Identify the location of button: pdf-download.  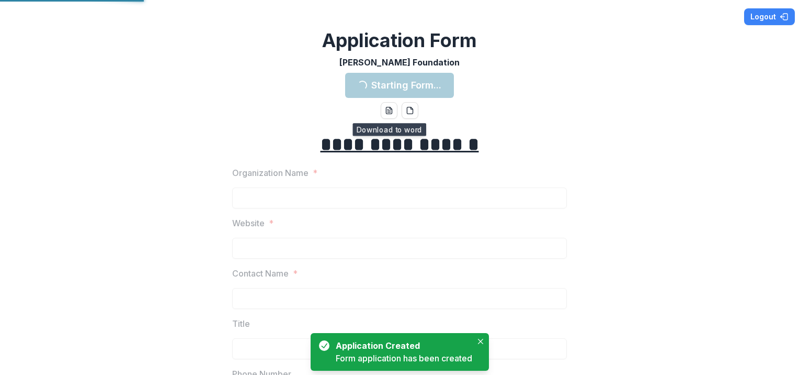
(410, 110).